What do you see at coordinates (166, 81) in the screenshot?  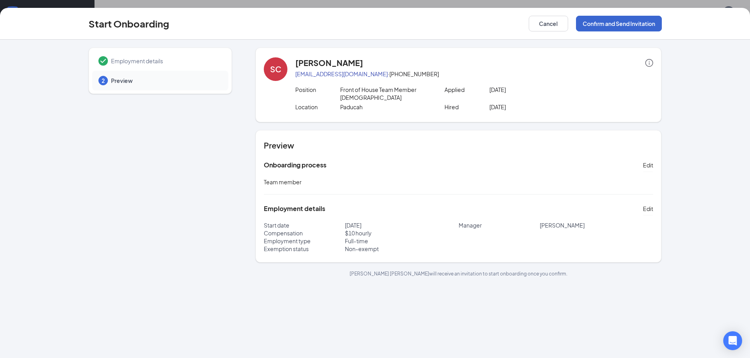 I see `span: Preview` at bounding box center [166, 81].